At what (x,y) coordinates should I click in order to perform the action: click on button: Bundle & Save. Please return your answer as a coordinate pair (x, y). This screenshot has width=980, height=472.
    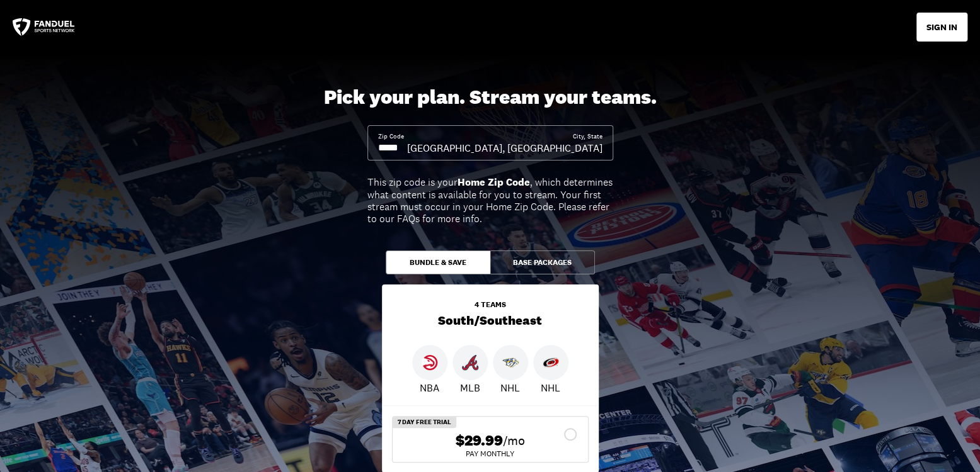
    Looking at the image, I should click on (438, 263).